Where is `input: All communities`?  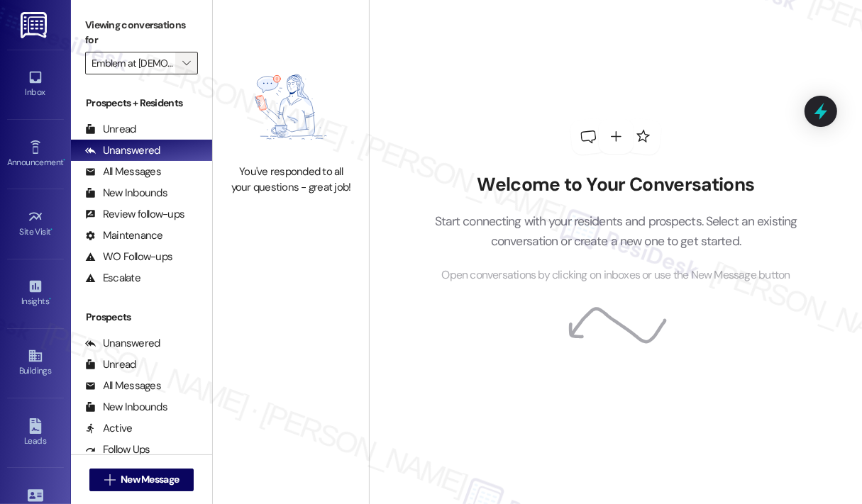 input: All communities is located at coordinates (133, 63).